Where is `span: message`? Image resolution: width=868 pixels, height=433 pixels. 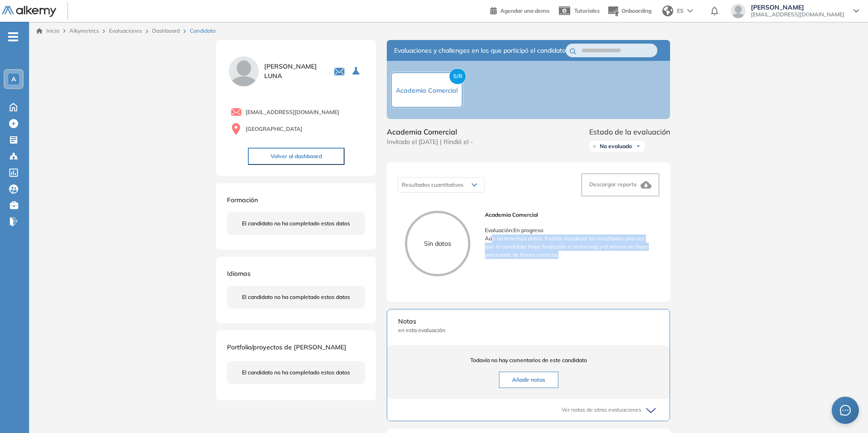
span: message is located at coordinates (846, 410).